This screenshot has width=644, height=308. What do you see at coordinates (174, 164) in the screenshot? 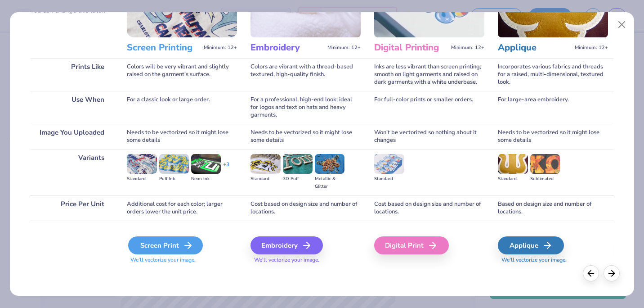
I see `img: Puff Ink` at bounding box center [174, 164].